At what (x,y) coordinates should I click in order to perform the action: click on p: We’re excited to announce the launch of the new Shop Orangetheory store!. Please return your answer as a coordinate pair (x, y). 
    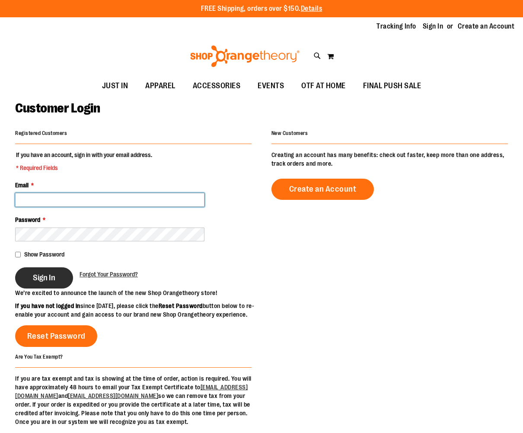
    Looking at the image, I should click on (138, 293).